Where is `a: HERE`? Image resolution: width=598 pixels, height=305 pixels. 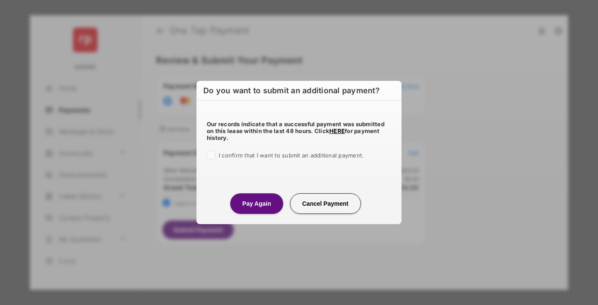 a: HERE is located at coordinates (337, 131).